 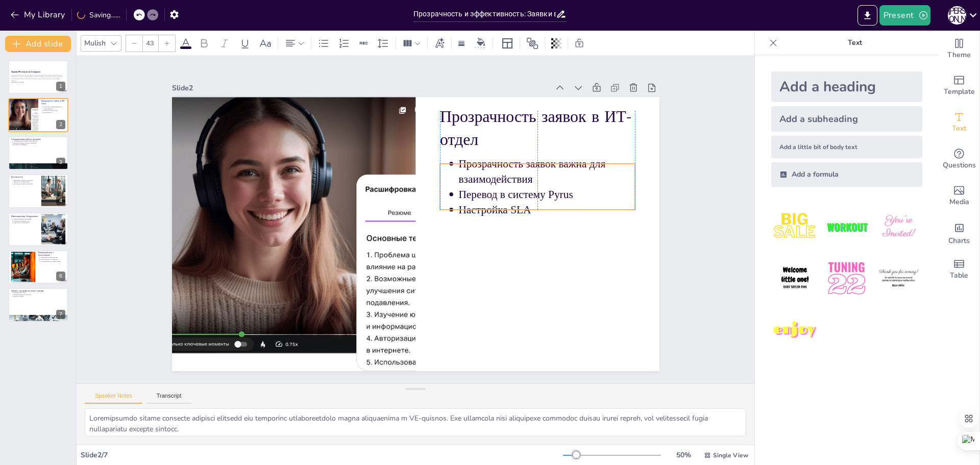 I want to click on p: Оптимизация работы, so click(x=40, y=293).